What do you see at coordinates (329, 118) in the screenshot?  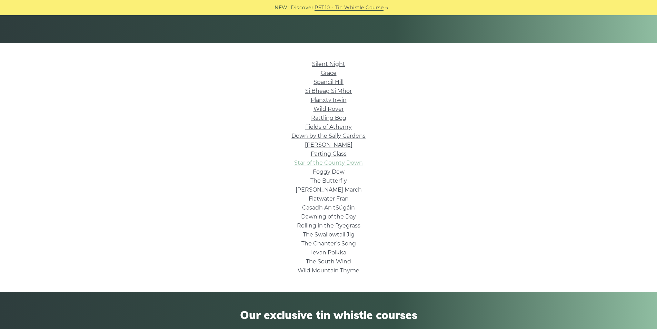 I see `a: Rattling Bog` at bounding box center [329, 118].